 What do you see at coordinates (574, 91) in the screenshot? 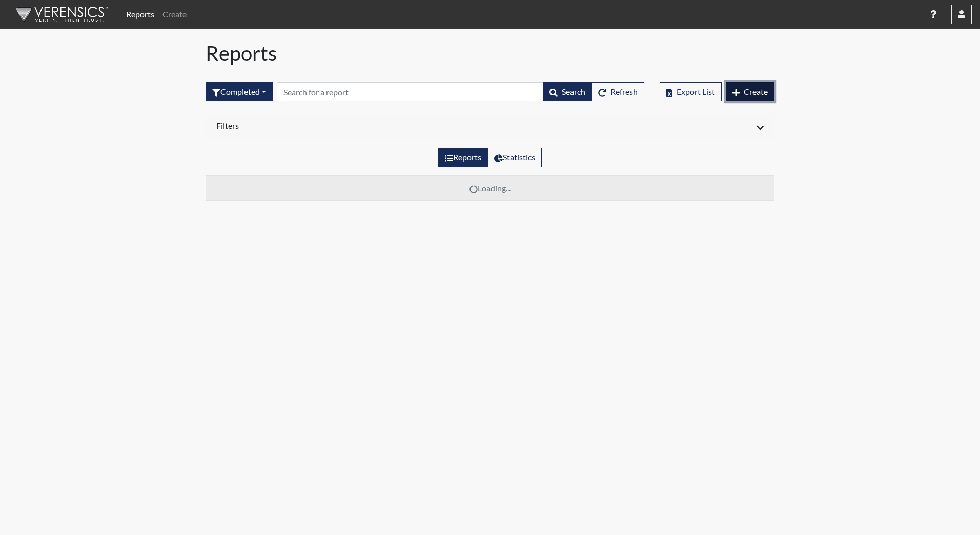
I see `span: Search` at bounding box center [574, 91].